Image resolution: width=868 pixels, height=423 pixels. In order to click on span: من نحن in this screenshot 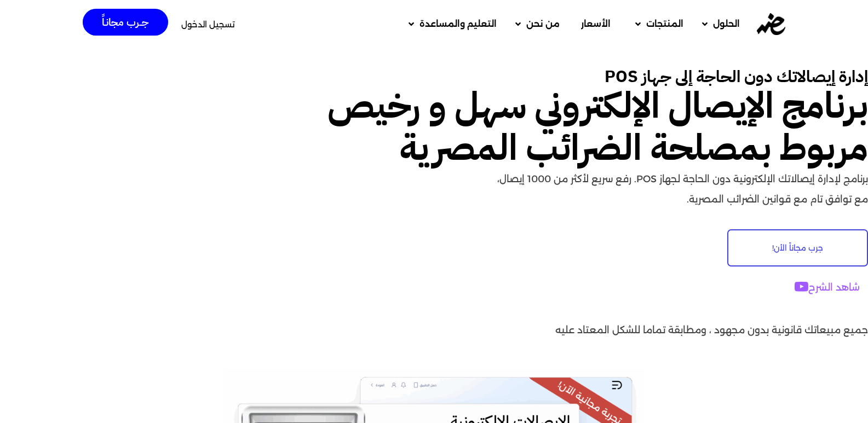, I will do `click(543, 24)`.